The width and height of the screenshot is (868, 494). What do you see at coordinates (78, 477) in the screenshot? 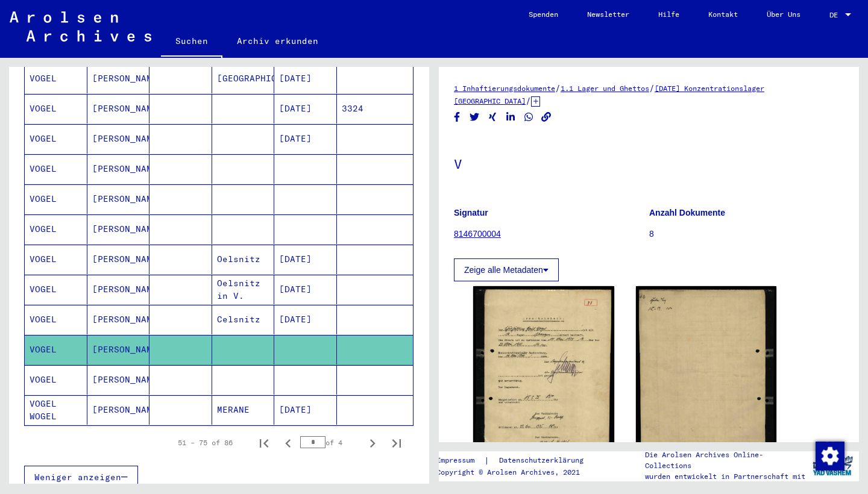
I see `span: Weniger anzeigen` at bounding box center [78, 477].